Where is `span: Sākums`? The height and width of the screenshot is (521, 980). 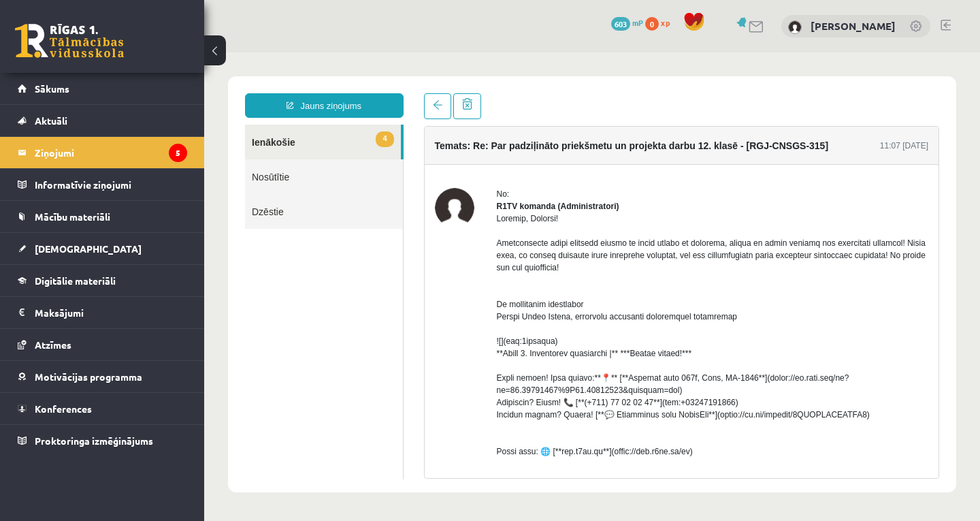 span: Sākums is located at coordinates (52, 88).